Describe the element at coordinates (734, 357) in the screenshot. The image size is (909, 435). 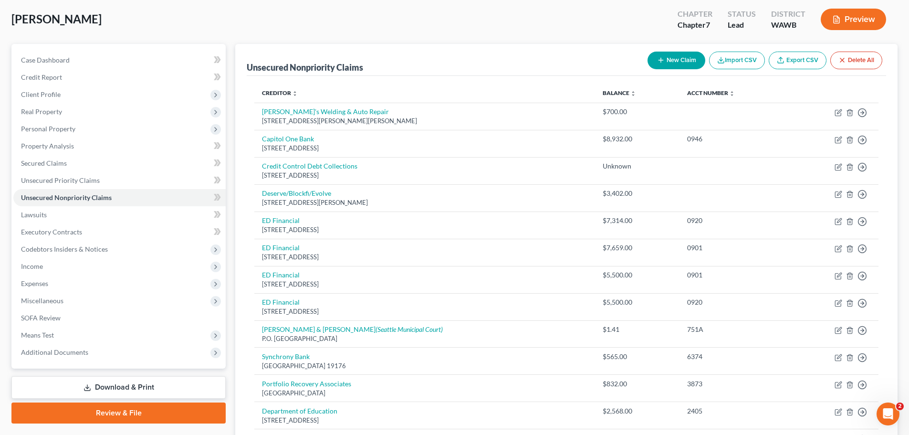
I see `div: 6374` at that location.